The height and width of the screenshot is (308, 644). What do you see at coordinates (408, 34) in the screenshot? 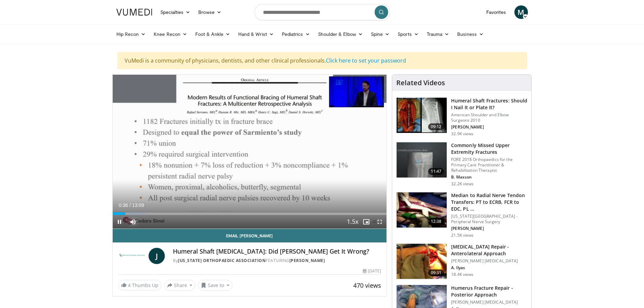
I see `a: Sports` at bounding box center [408, 34].